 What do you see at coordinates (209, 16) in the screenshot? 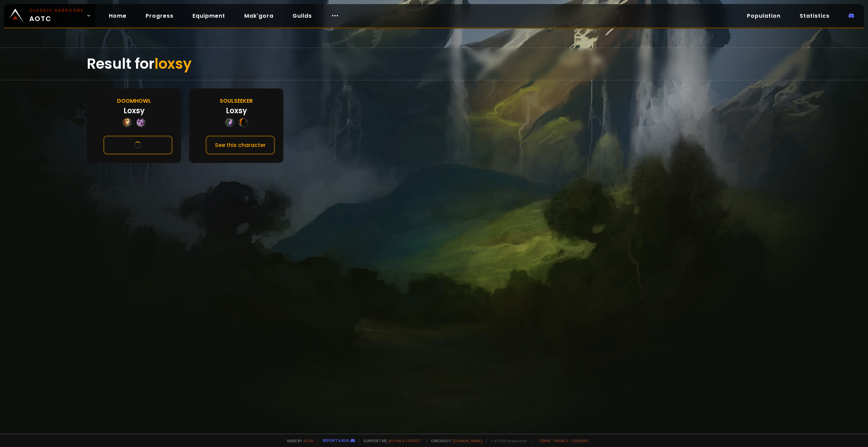
I see `a: Equipment` at bounding box center [209, 16].